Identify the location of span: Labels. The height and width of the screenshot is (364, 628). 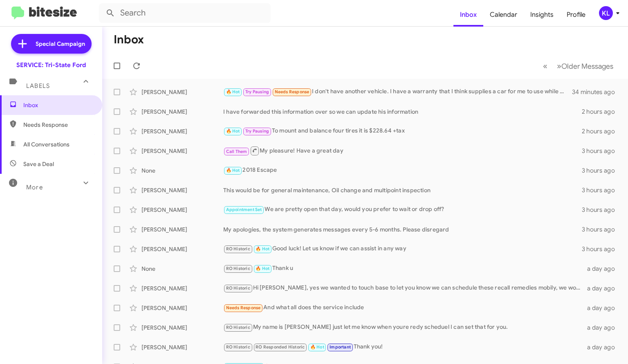
(38, 86).